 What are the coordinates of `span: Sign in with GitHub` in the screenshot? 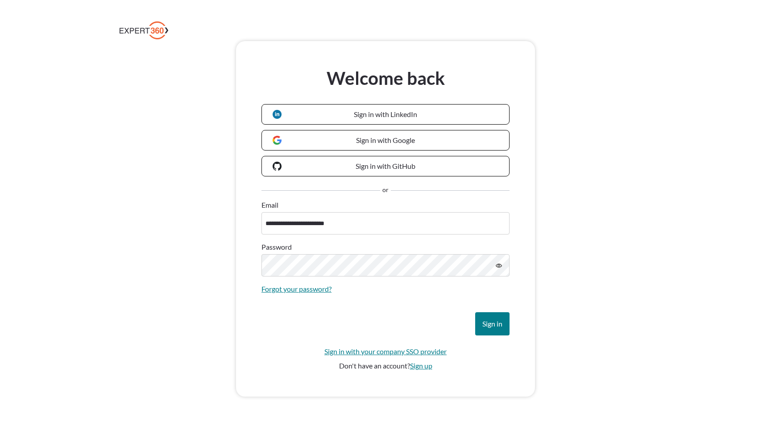 It's located at (386, 166).